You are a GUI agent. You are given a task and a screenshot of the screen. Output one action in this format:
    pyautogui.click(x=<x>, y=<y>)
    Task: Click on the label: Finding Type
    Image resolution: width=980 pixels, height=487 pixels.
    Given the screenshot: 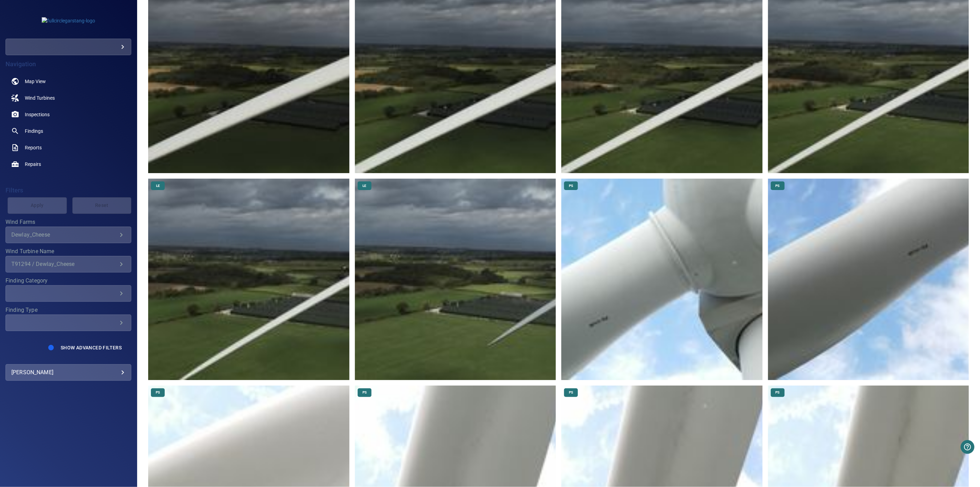 What is the action you would take?
    pyautogui.click(x=68, y=310)
    